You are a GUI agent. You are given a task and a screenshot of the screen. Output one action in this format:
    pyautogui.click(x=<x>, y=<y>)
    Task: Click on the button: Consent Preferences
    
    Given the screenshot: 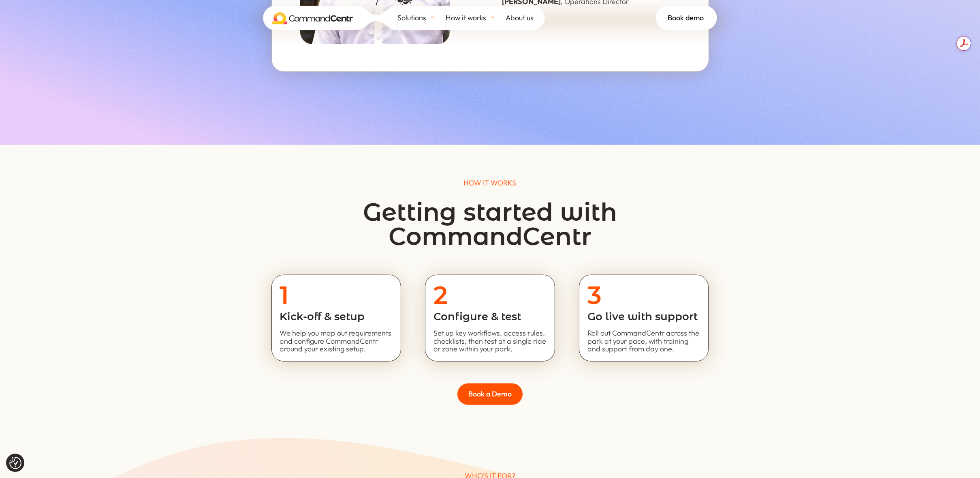 What is the action you would take?
    pyautogui.click(x=16, y=462)
    